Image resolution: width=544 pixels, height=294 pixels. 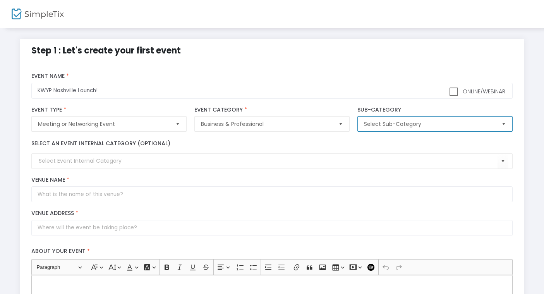 I want to click on label: About your event, so click(x=272, y=251).